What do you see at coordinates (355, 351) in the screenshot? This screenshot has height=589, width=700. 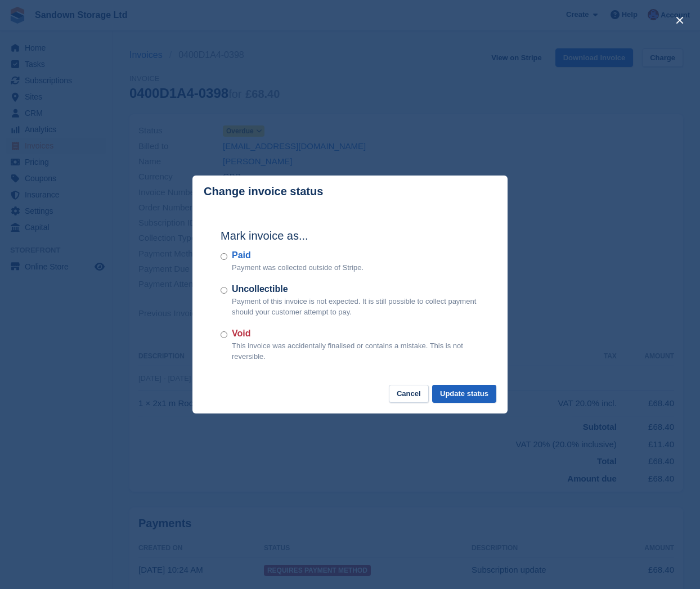 I see `p: This invoice was accidentally finalised or contains a mistake. This is not reversible.` at bounding box center [355, 351].